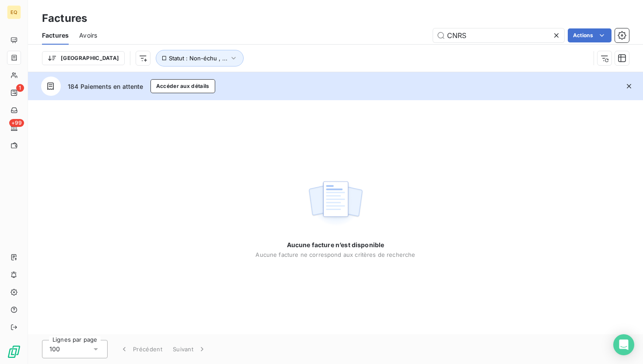 This screenshot has width=643, height=364. I want to click on span: Avoirs, so click(88, 35).